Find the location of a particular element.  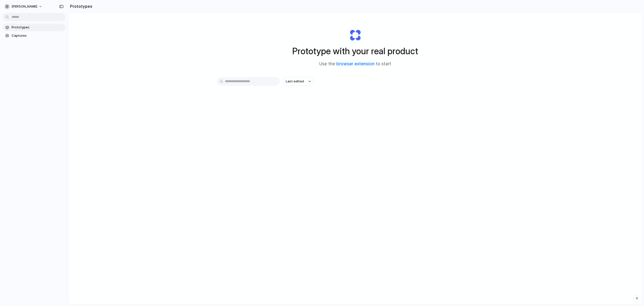

button: Last edited is located at coordinates (298, 82).